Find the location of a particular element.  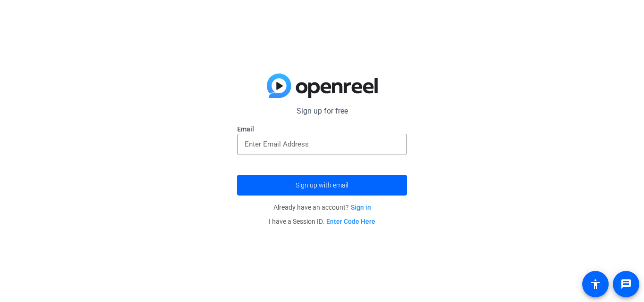

button: Sign up with email is located at coordinates (322, 185).